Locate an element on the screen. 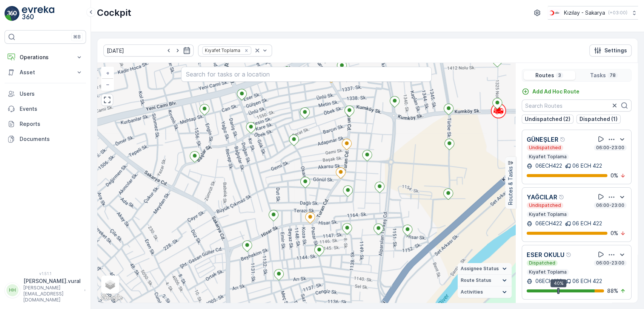 The height and width of the screenshot is (309, 644). p: ESER OKULU is located at coordinates (545, 255).